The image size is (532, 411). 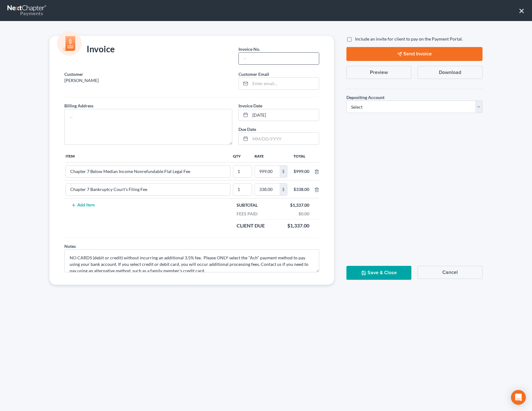 What do you see at coordinates (253, 74) in the screenshot?
I see `span: Customer Email` at bounding box center [253, 74].